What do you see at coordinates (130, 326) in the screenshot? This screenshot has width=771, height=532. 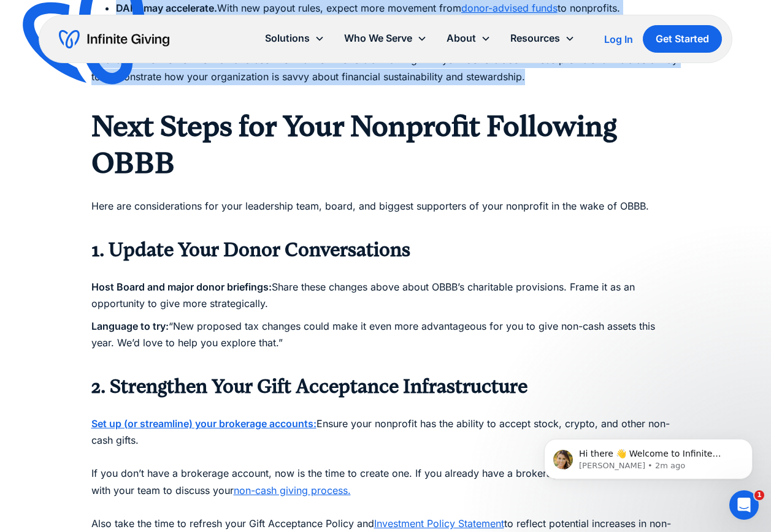 I see `strong: Language to try:` at bounding box center [130, 326].